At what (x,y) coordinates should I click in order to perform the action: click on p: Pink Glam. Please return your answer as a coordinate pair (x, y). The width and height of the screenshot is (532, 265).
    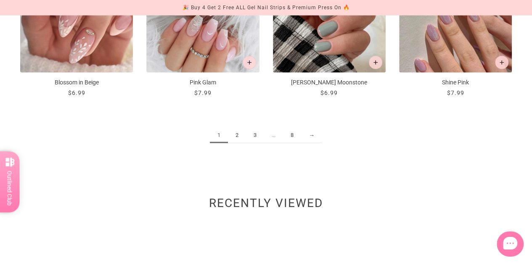
    Looking at the image, I should click on (203, 82).